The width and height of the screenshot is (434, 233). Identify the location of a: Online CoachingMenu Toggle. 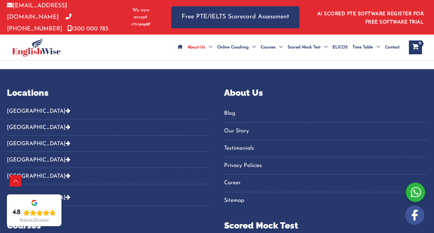
(236, 47).